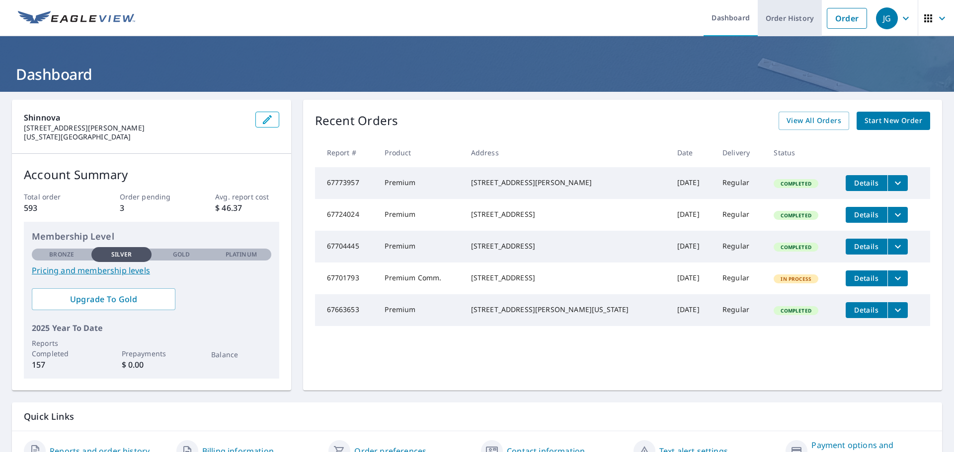  What do you see at coordinates (866, 215) in the screenshot?
I see `button: detailsBtn-67724024` at bounding box center [866, 215].